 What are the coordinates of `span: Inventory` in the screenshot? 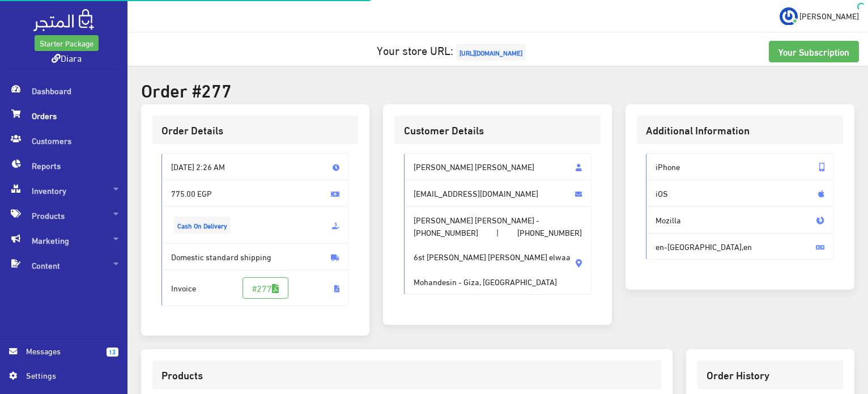 It's located at (64, 191).